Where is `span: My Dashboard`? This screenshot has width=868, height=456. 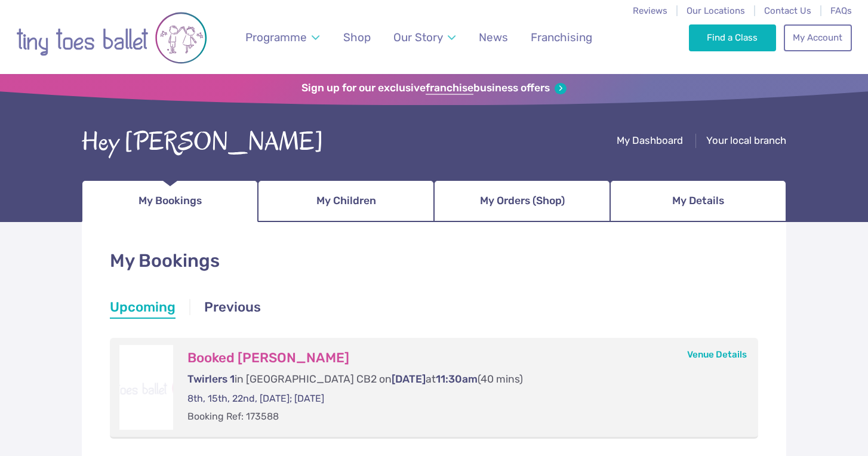
span: My Dashboard is located at coordinates (649, 140).